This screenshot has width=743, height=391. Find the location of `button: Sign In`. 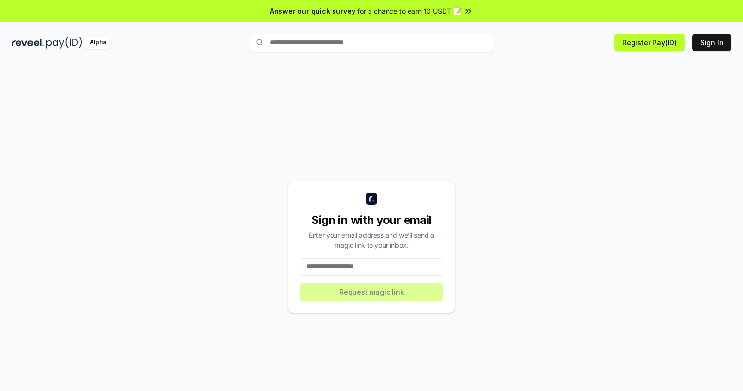

button: Sign In is located at coordinates (712, 42).